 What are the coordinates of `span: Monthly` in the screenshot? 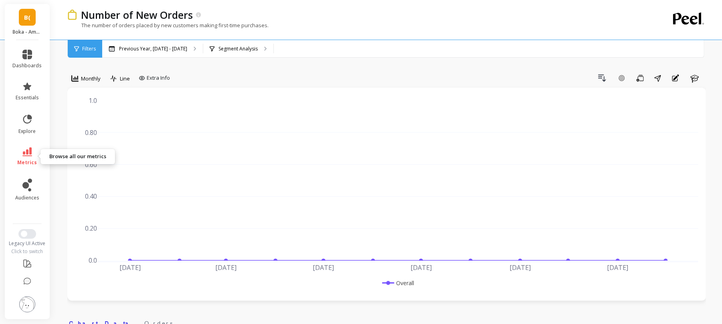 It's located at (91, 79).